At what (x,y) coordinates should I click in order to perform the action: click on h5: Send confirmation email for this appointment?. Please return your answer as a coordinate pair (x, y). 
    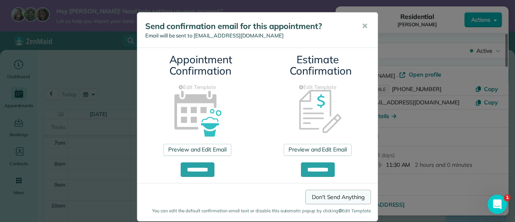
    Looking at the image, I should click on (248, 26).